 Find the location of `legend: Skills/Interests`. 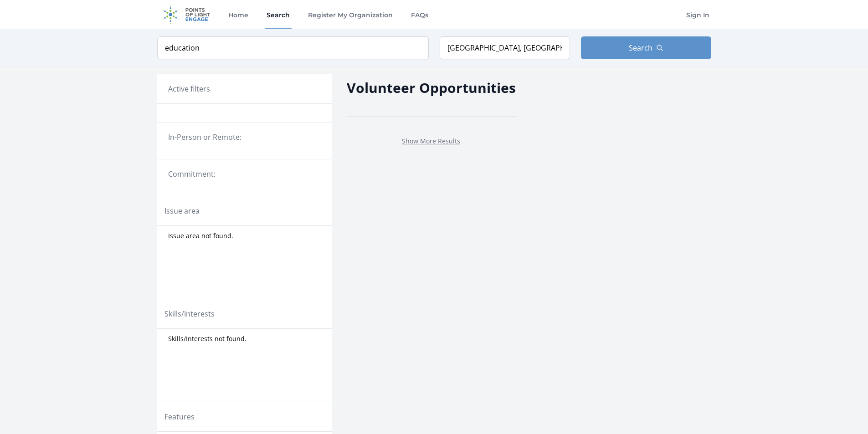

legend: Skills/Interests is located at coordinates (190, 314).